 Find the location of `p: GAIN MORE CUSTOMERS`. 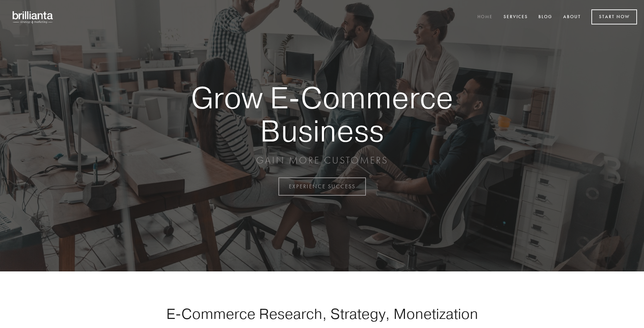

p: GAIN MORE CUSTOMERS is located at coordinates (322, 160).